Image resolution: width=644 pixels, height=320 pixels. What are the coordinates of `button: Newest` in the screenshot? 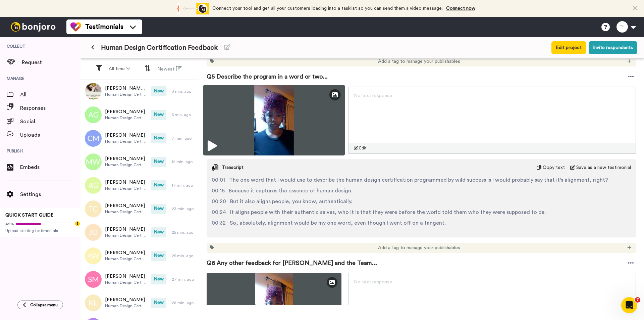 It's located at (169, 69).